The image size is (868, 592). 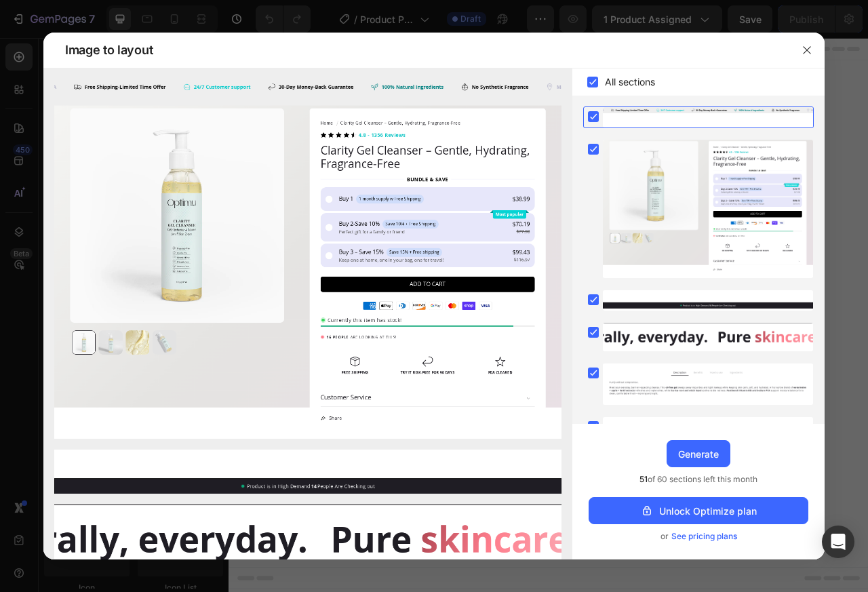 What do you see at coordinates (698, 454) in the screenshot?
I see `button: Generate` at bounding box center [698, 454].